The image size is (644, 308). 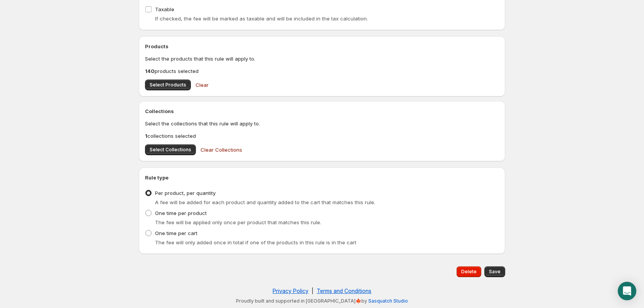 I want to click on span: Per product, per quantity, so click(x=185, y=193).